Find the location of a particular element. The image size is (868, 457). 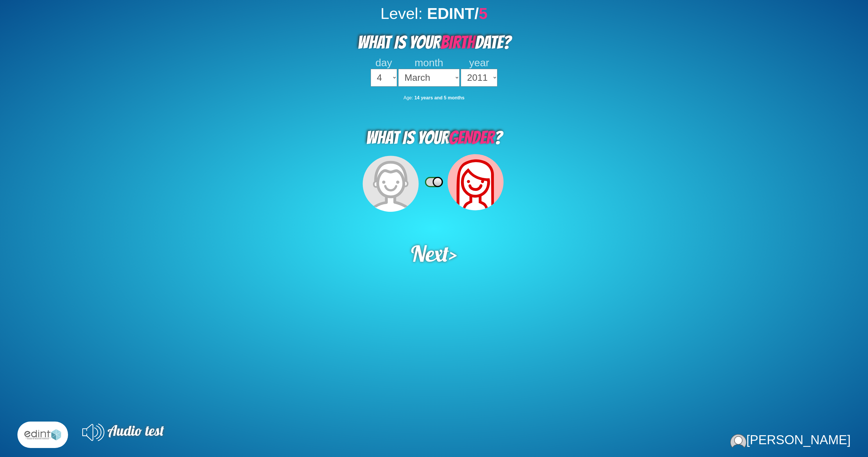

span: BIRTH is located at coordinates (458, 43).